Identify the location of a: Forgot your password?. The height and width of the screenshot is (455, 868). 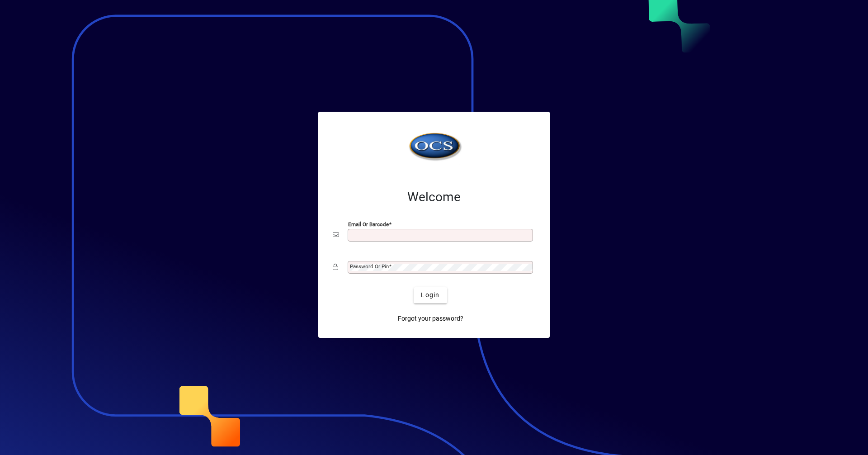
(430, 319).